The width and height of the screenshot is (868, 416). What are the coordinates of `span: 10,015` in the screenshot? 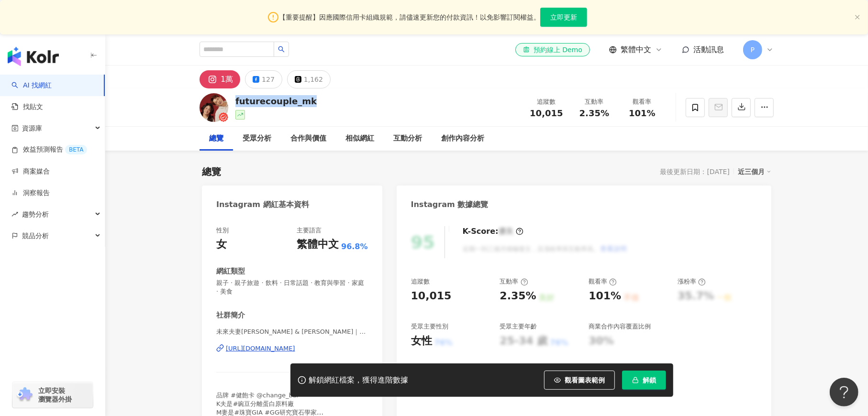 It's located at (546, 113).